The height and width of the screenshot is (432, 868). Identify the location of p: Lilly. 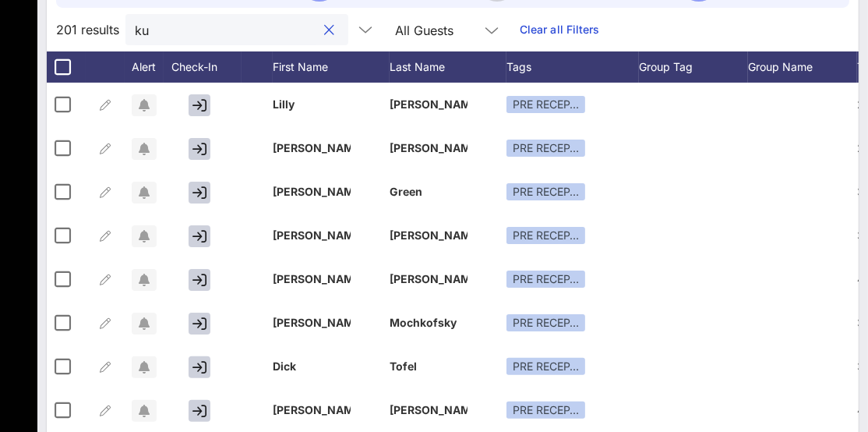
(312, 105).